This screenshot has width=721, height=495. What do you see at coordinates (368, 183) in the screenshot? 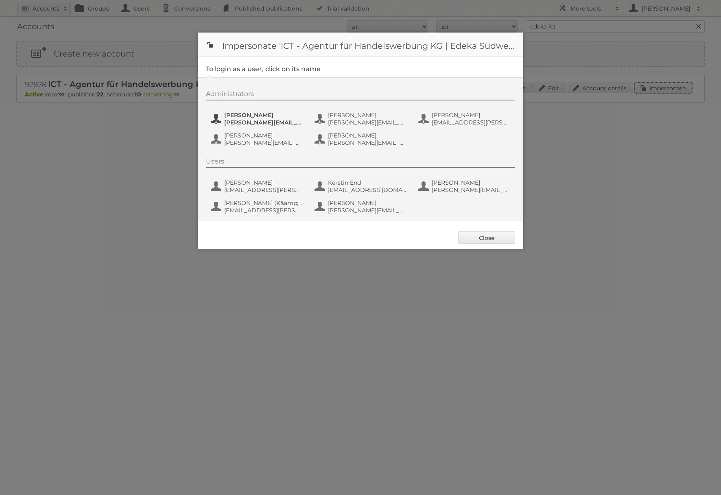
I see `span: Kerstin End` at bounding box center [368, 183].